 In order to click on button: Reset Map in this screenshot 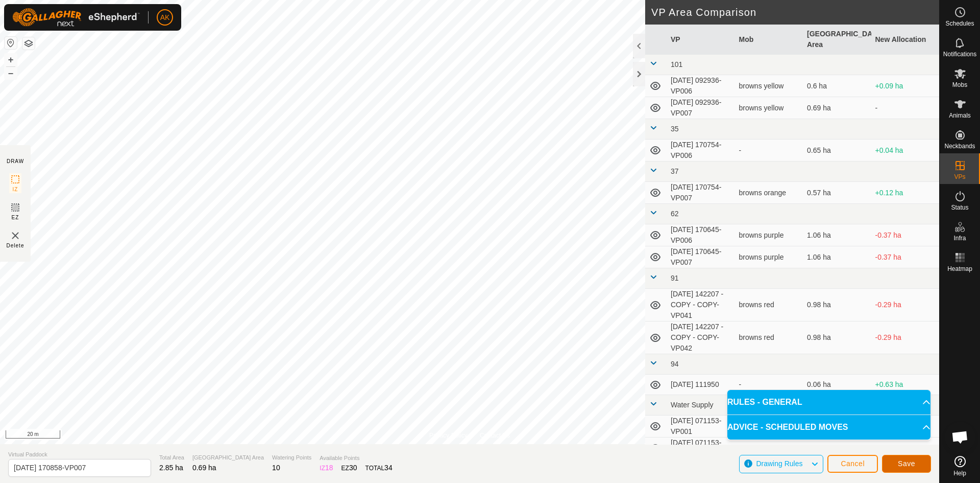, I will do `click(10, 43)`.